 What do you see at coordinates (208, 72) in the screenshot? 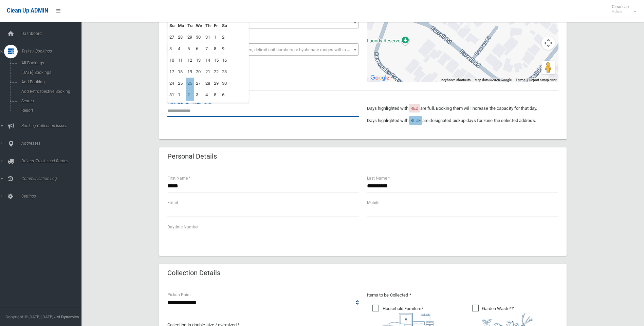
I see `td: 21` at bounding box center [208, 72].